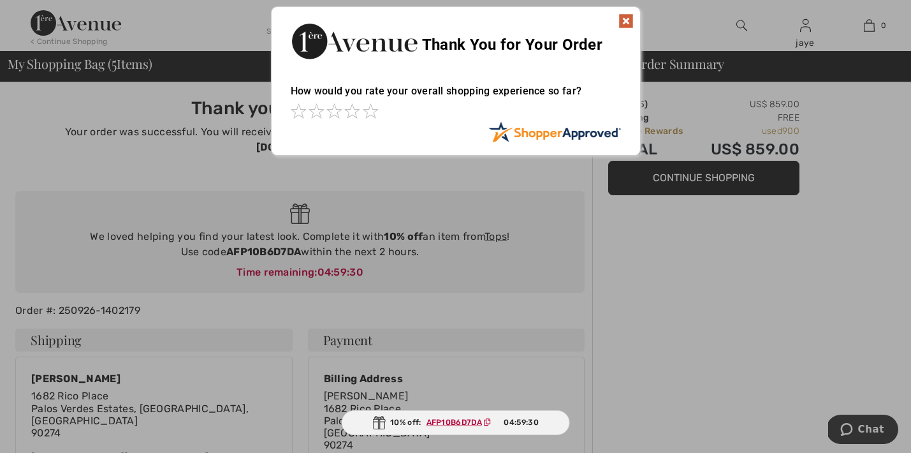 The image size is (911, 453). Describe the element at coordinates (43, 15) in the screenshot. I see `span: Chat` at that location.